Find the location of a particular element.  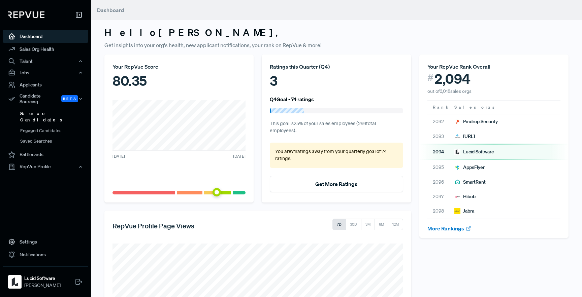

span: Your RepVue Rank Overall is located at coordinates (459, 67).